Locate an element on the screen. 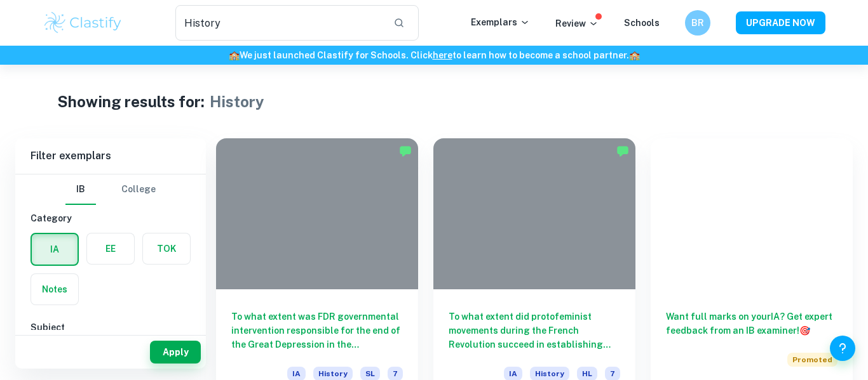 The image size is (868, 380). button: College is located at coordinates (139, 190).